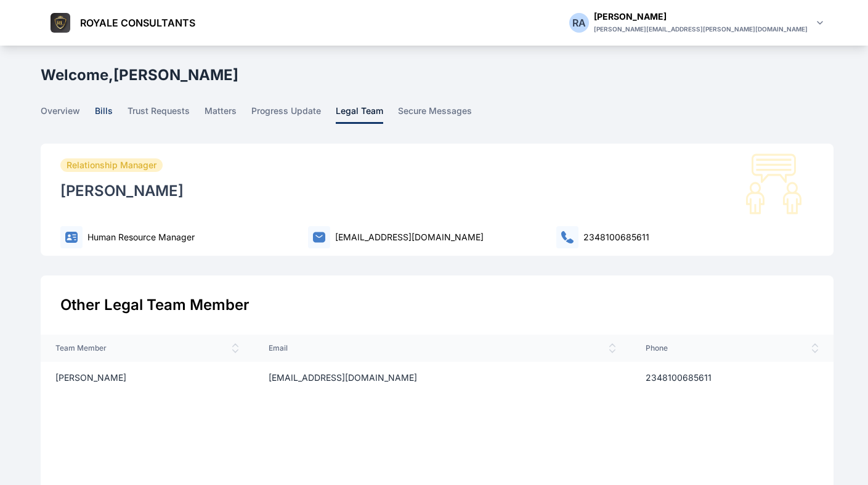  I want to click on span: legal team, so click(359, 114).